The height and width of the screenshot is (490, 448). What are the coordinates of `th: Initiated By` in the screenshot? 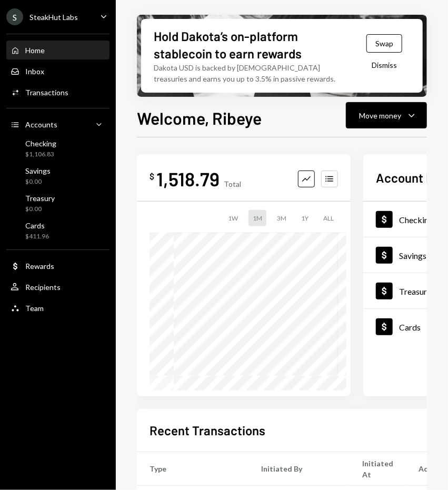 It's located at (299, 469).